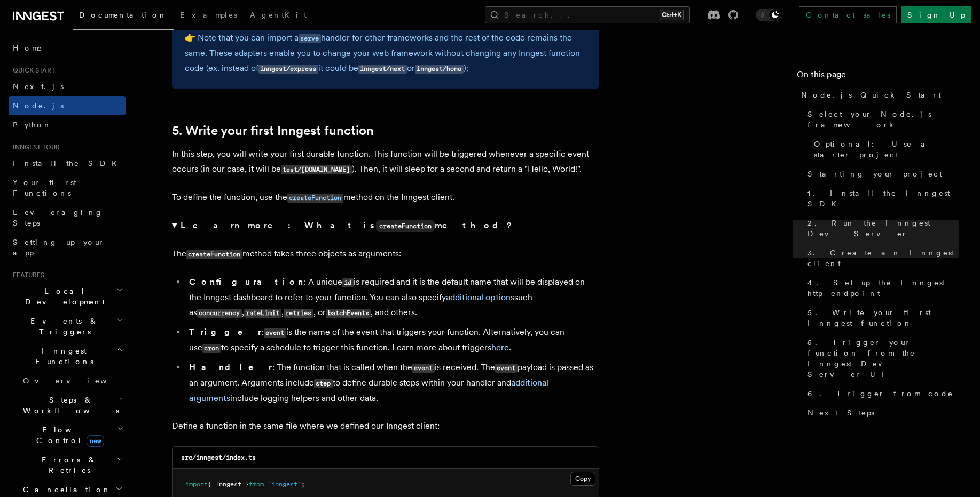  What do you see at coordinates (62, 327) in the screenshot?
I see `span: Events & Triggers` at bounding box center [62, 327].